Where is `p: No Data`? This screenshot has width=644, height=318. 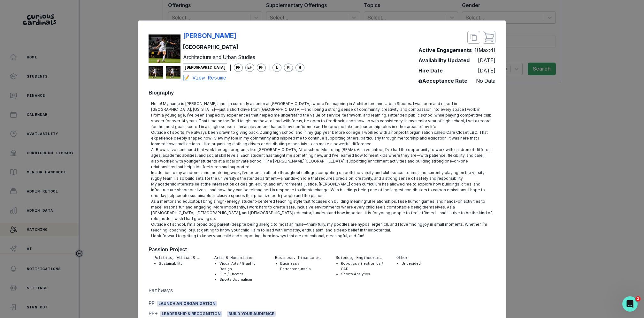 p: No Data is located at coordinates (485, 81).